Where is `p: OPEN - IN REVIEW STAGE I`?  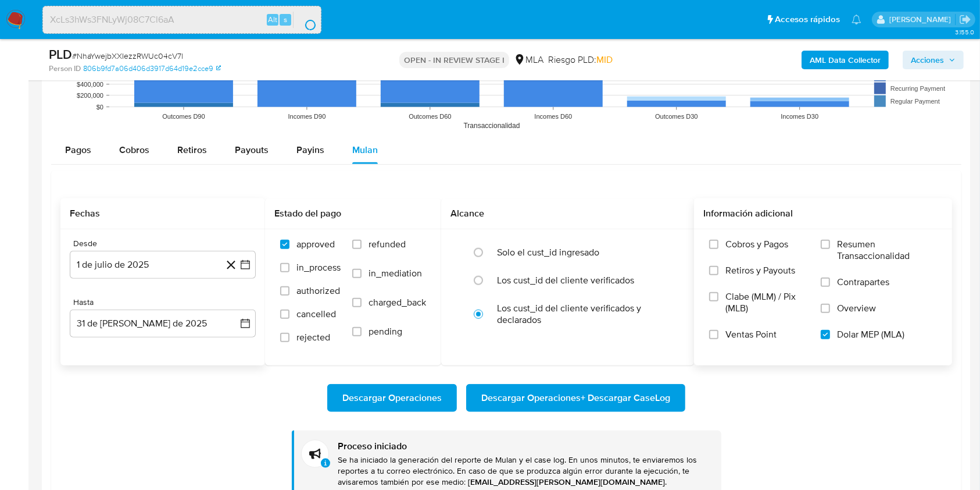 p: OPEN - IN REVIEW STAGE I is located at coordinates (454, 60).